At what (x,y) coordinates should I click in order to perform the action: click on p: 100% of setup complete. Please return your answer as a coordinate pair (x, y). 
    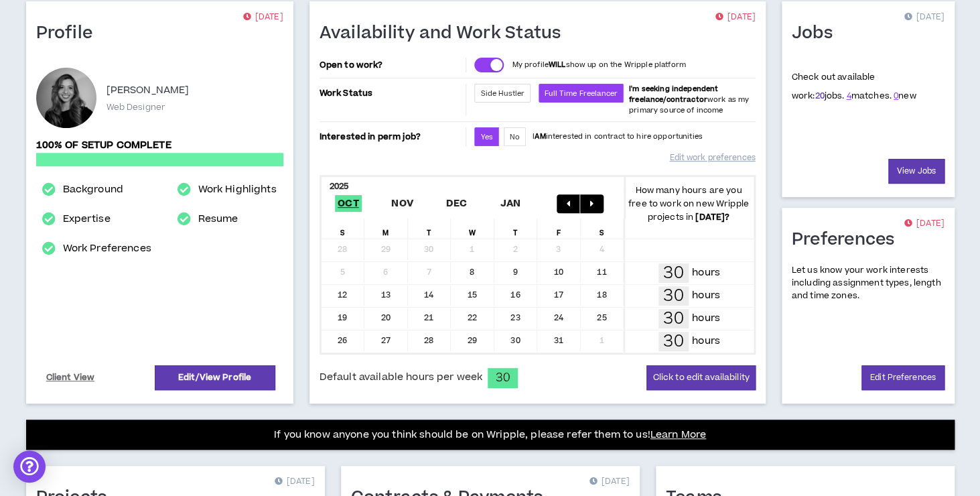
    Looking at the image, I should click on (160, 146).